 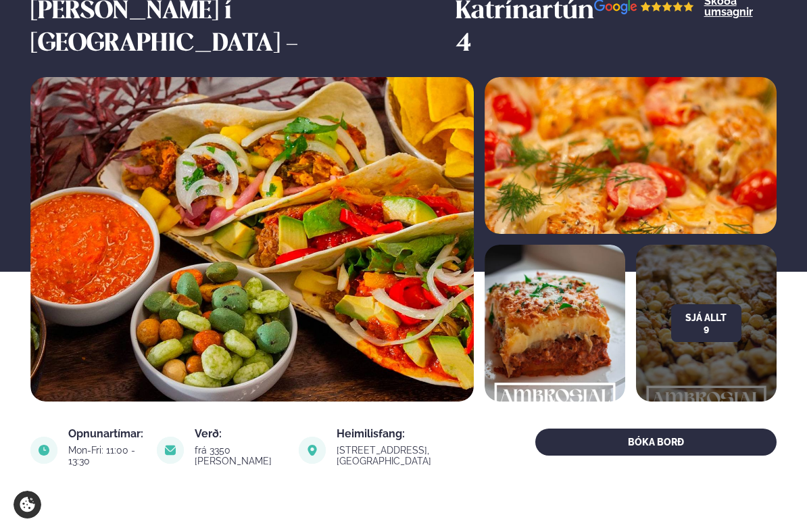 I want to click on div: Heimilisfang:, so click(x=413, y=433).